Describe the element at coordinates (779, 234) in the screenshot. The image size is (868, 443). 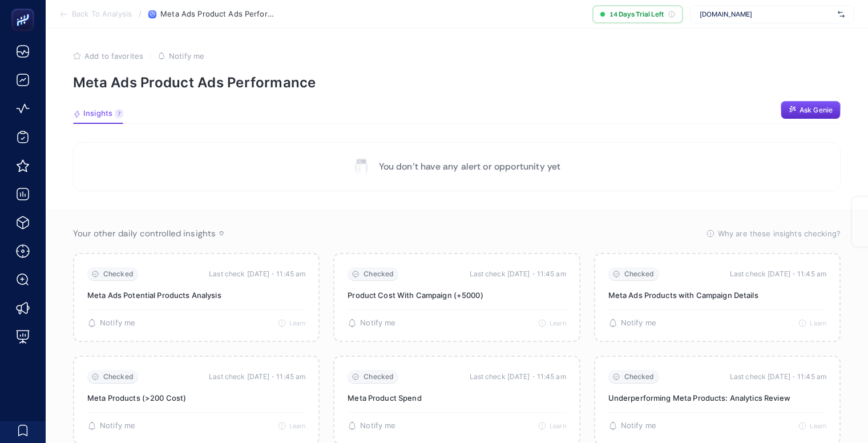
I see `span: Why are these insights checking?` at that location.